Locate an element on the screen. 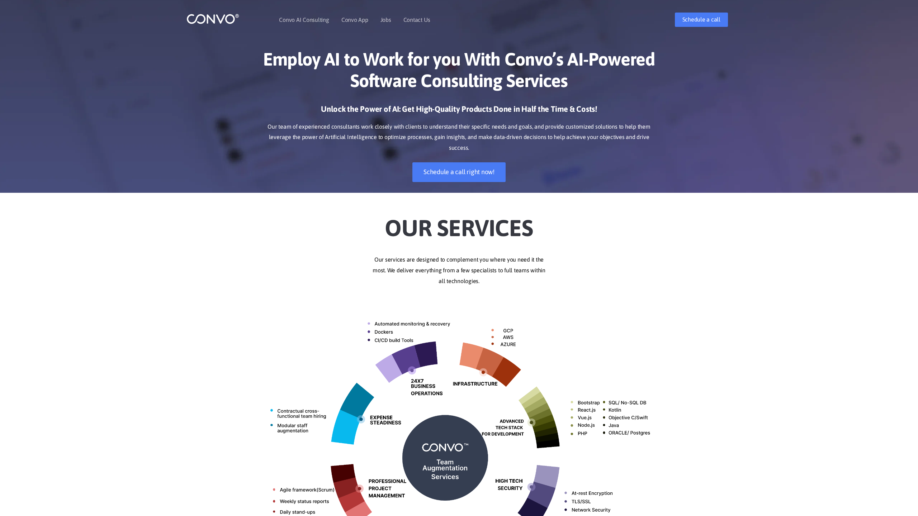 The height and width of the screenshot is (516, 918). a: Convo App is located at coordinates (355, 20).